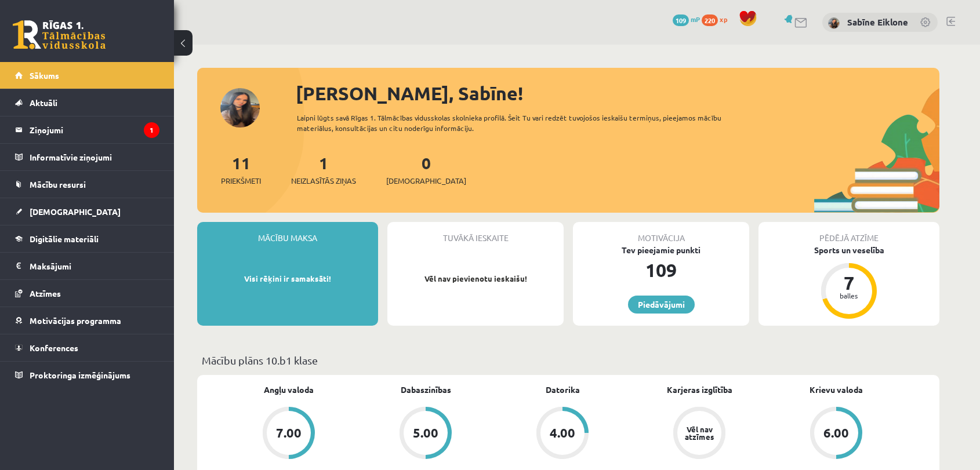 The height and width of the screenshot is (470, 980). Describe the element at coordinates (877, 22) in the screenshot. I see `a: Sabīne Eiklone` at that location.